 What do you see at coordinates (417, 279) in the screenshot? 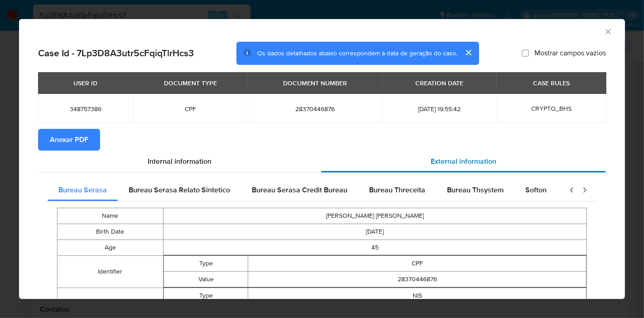
I see `td: 28370446876` at bounding box center [417, 279].